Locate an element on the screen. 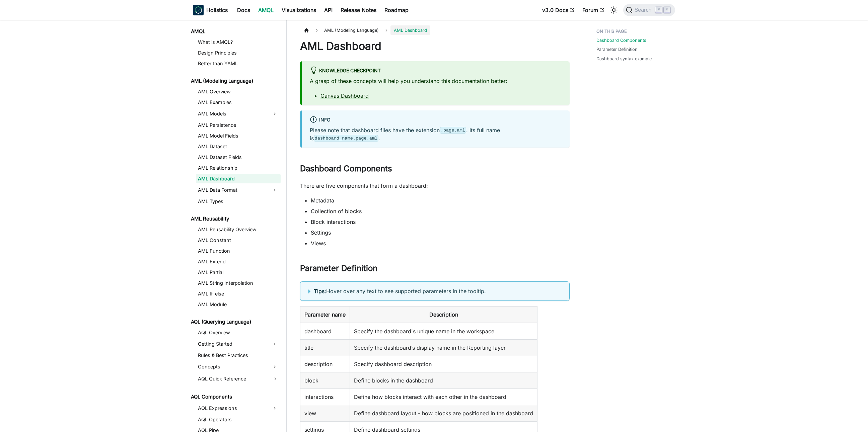  a: Dashboard syntax example is located at coordinates (624, 58).